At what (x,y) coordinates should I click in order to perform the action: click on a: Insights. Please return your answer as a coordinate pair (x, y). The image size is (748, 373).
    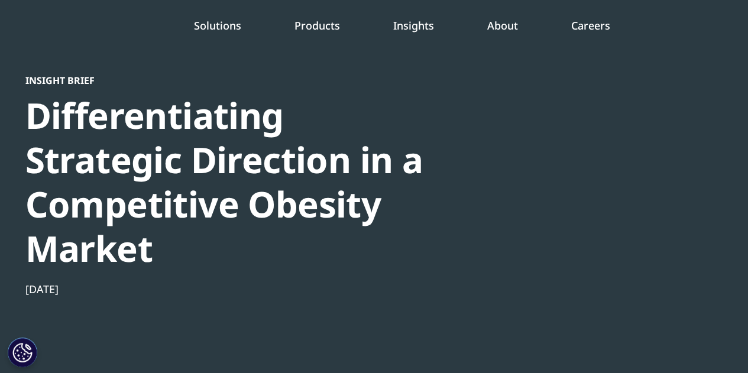
    Looking at the image, I should click on (414, 25).